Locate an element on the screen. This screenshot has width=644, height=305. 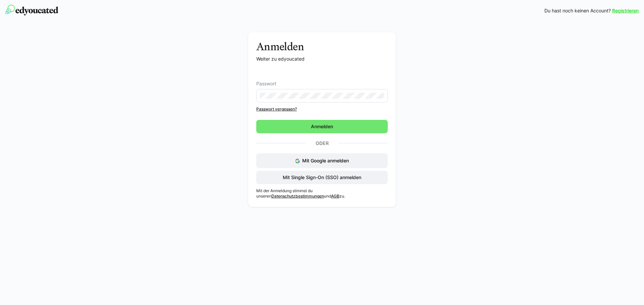
a: Registrieren is located at coordinates (625, 11).